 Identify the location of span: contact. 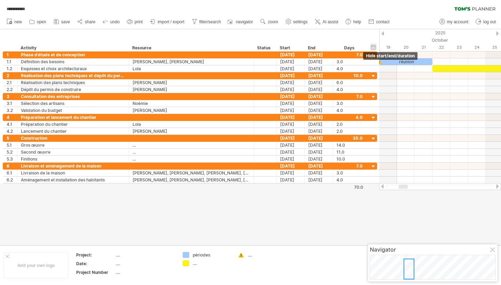
(383, 22).